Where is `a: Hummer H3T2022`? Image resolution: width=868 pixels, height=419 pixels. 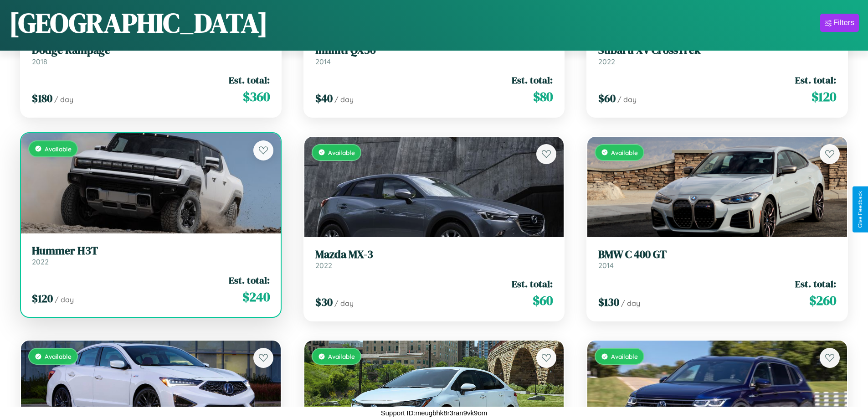
a: Hummer H3T2022 is located at coordinates (151, 255).